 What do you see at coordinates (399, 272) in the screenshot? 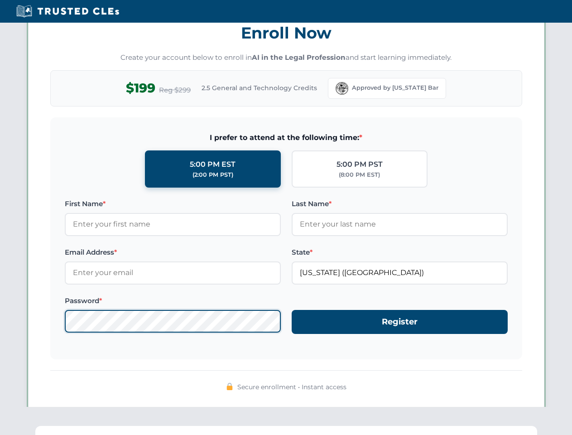
I see `input: Florida (FL)` at bounding box center [399, 272].